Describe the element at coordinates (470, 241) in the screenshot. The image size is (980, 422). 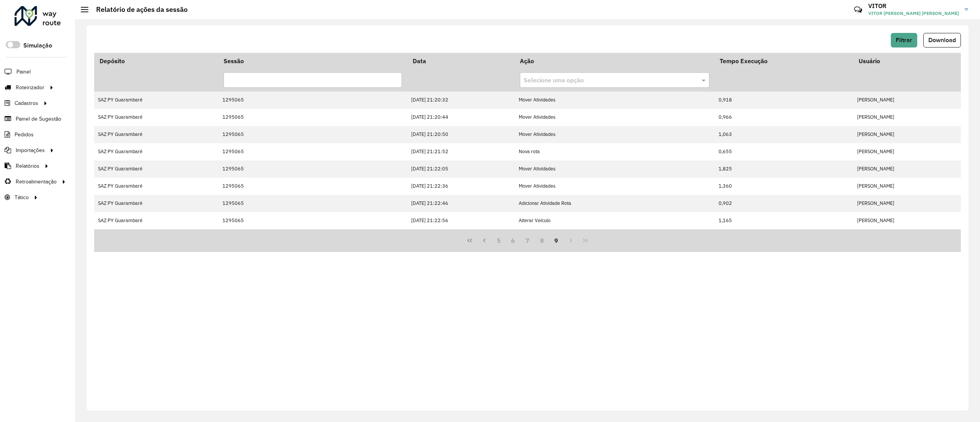
I see `button: First Page` at that location.